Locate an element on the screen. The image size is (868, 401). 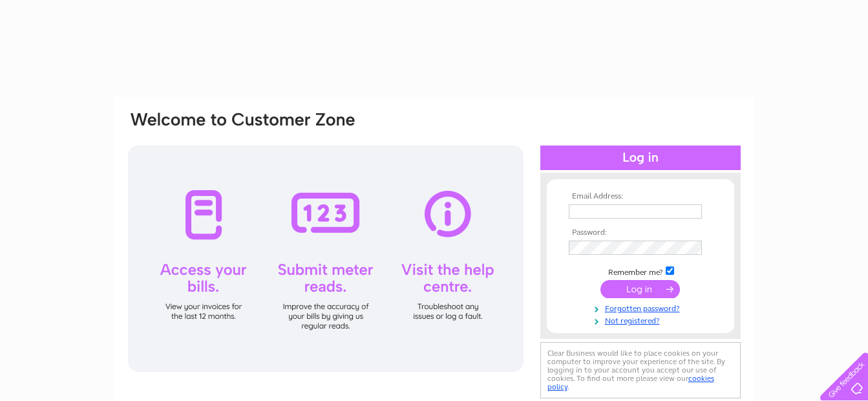
th: Password: is located at coordinates (640, 233).